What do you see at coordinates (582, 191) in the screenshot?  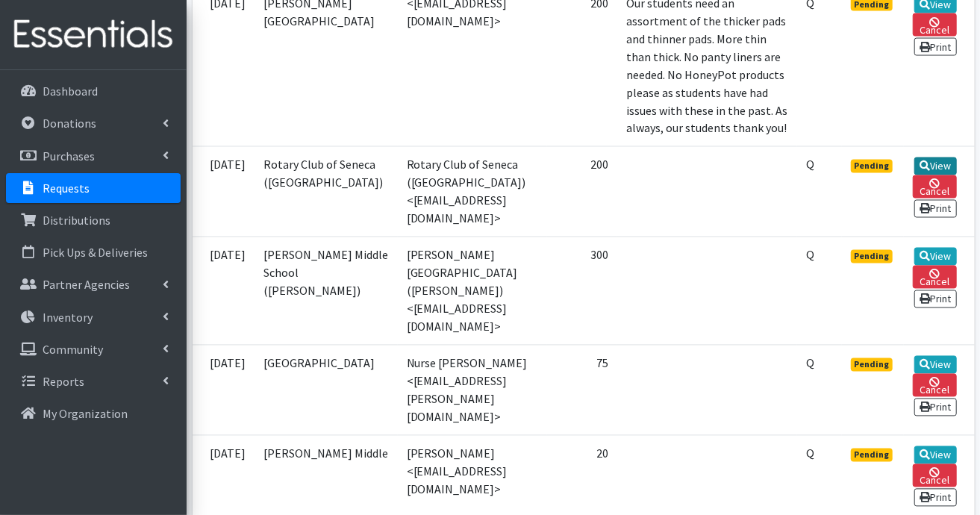 I see `td: 200` at bounding box center [582, 191].